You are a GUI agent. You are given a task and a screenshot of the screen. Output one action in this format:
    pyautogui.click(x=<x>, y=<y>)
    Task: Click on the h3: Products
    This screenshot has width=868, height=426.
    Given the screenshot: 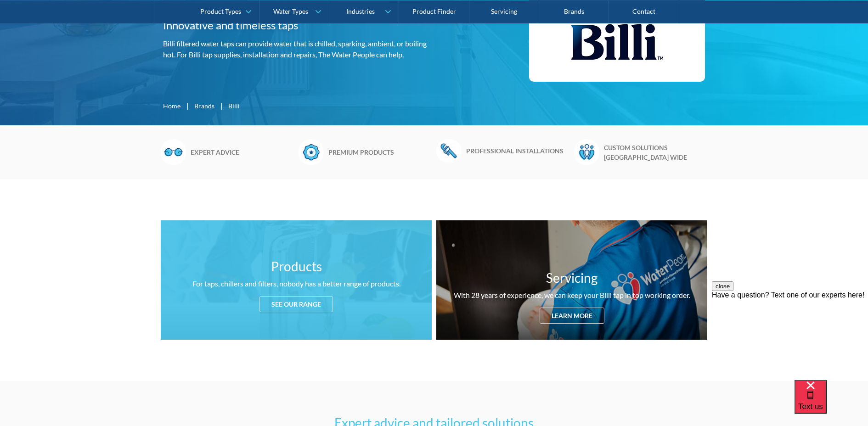 What is the action you would take?
    pyautogui.click(x=296, y=266)
    